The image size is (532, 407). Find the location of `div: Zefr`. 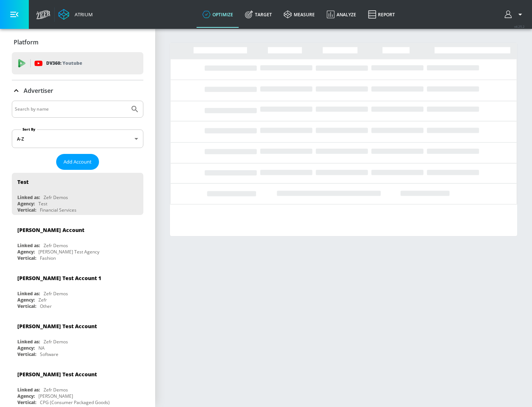

div: Zefr is located at coordinates (43, 299).